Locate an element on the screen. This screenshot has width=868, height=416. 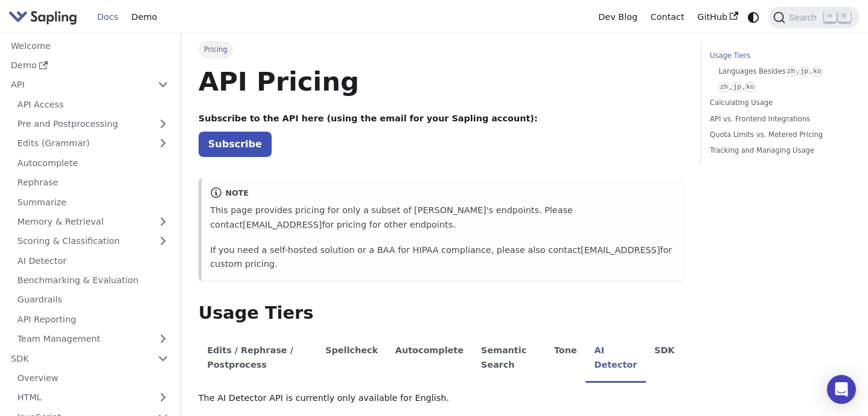
button: Collapse sidebar category 'SDK' is located at coordinates (163, 358).